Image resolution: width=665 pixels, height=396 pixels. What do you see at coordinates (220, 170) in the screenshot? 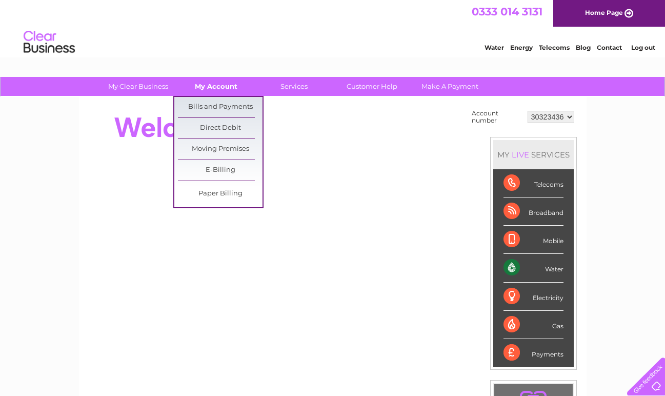
I see `a: E-Billing` at bounding box center [220, 170].